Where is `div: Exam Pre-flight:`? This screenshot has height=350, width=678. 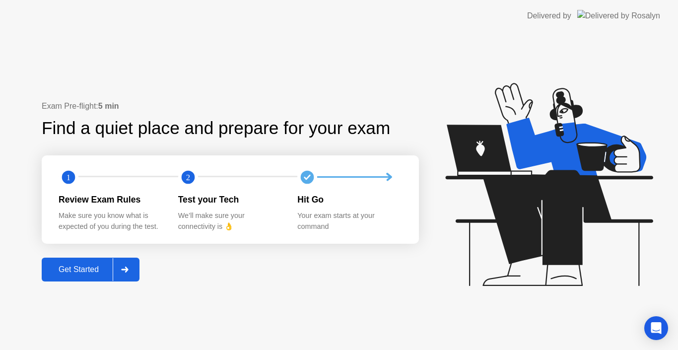
div: Exam Pre-flight: is located at coordinates (230, 106).